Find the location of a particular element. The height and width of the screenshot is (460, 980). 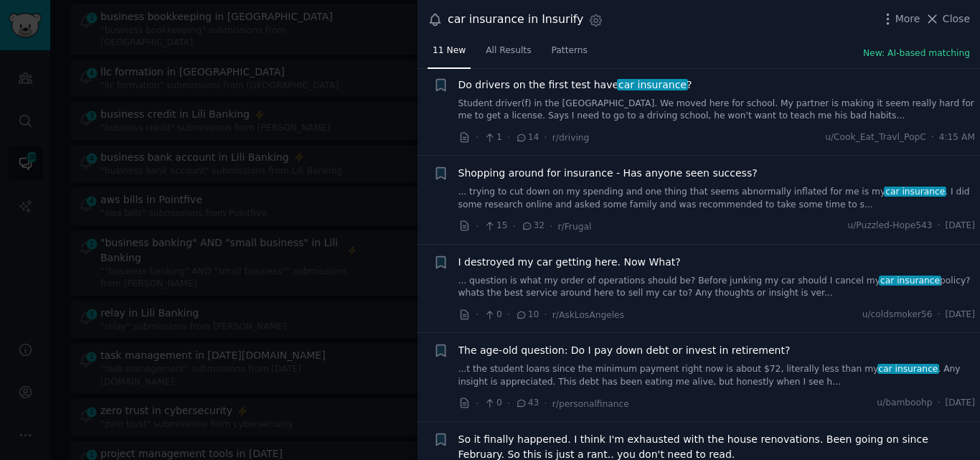

span: r/personalfinance is located at coordinates (590, 404).